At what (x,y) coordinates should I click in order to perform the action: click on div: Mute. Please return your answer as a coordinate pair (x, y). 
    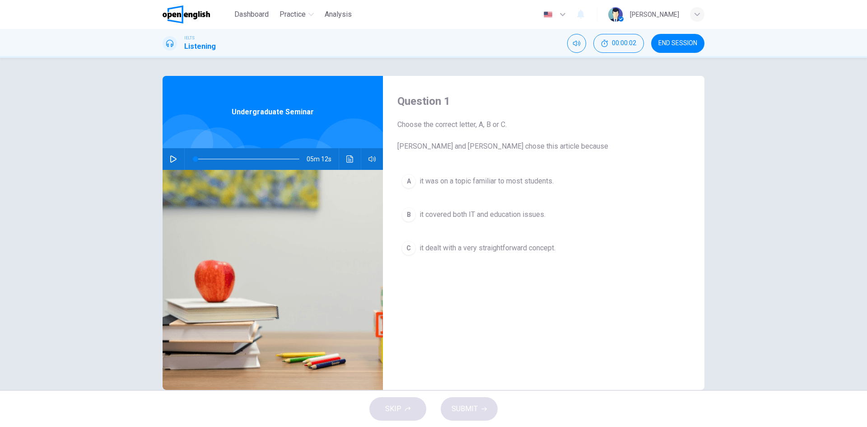
    Looking at the image, I should click on (577, 43).